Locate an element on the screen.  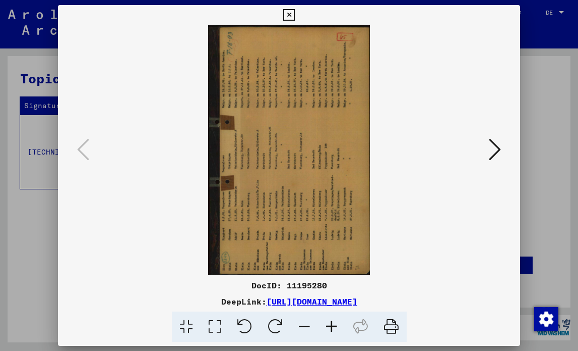
img: Zustimmung ändern is located at coordinates (547, 319).